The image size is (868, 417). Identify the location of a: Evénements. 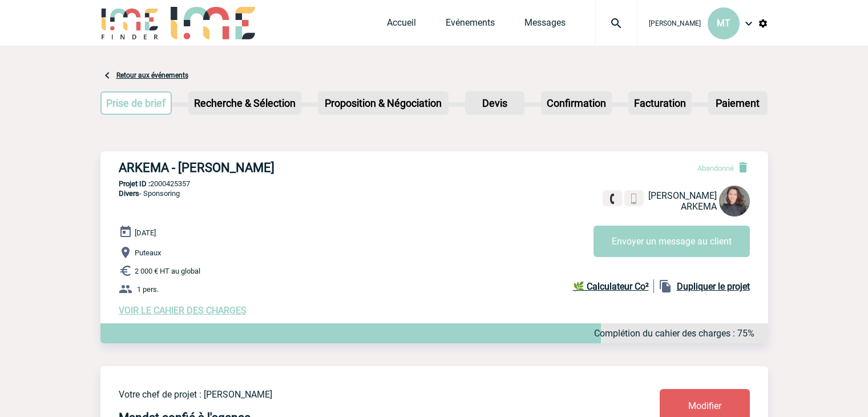
(470, 25).